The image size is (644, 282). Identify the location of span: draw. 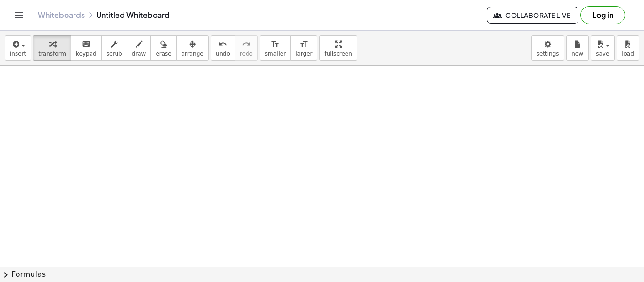
(139, 53).